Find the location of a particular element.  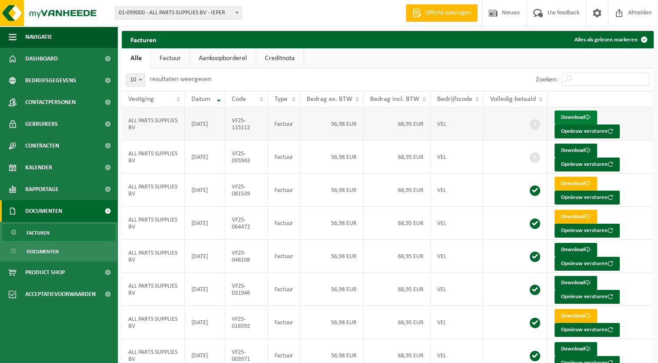

a: Facturen is located at coordinates (59, 232).